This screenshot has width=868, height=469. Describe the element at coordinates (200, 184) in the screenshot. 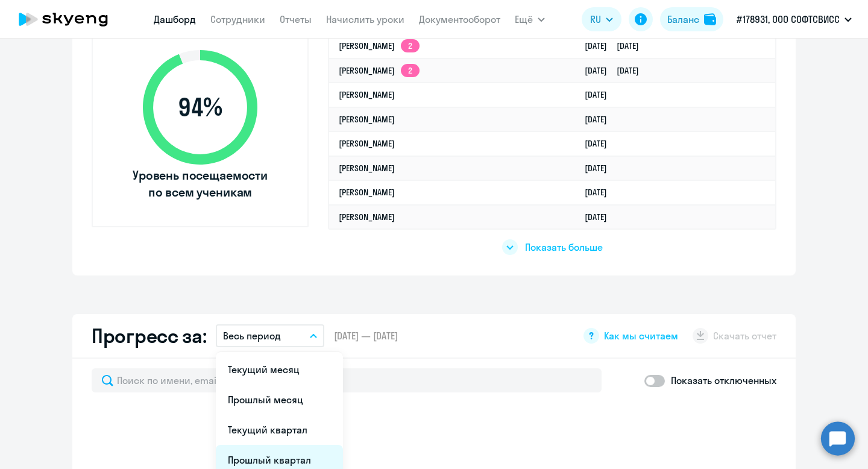

I see `span: Уровень посещаемости по всем ученикам` at that location.